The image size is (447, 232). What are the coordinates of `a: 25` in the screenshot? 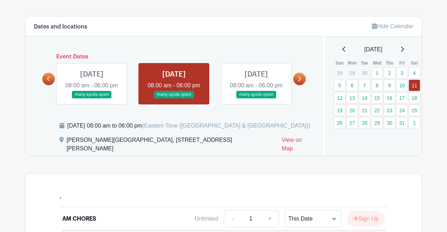 It's located at (415, 110).